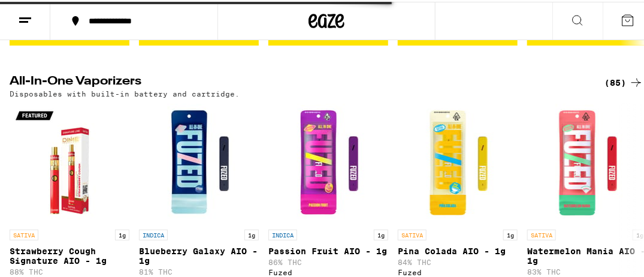 The image size is (644, 277). I want to click on p: 81% THC, so click(199, 269).